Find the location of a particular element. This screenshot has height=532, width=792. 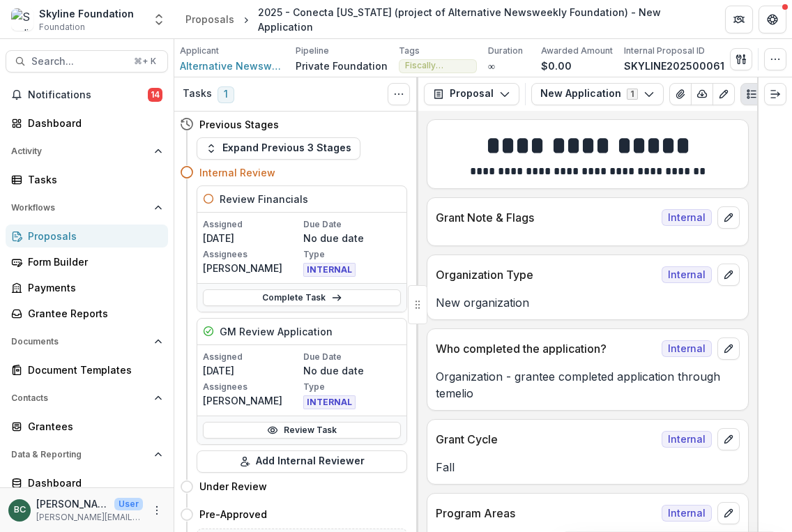

span: Fiscally Sponsored Project is located at coordinates (438, 65).